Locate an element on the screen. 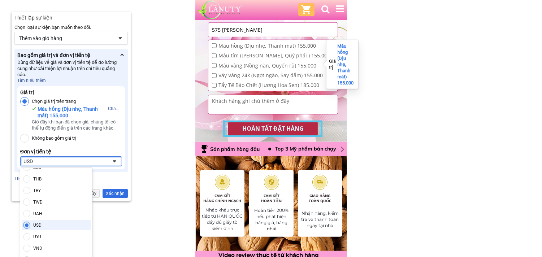 The width and height of the screenshot is (542, 257). span: CAM KẾT HÀNG CHÍNH NGẠCH is located at coordinates (222, 198).